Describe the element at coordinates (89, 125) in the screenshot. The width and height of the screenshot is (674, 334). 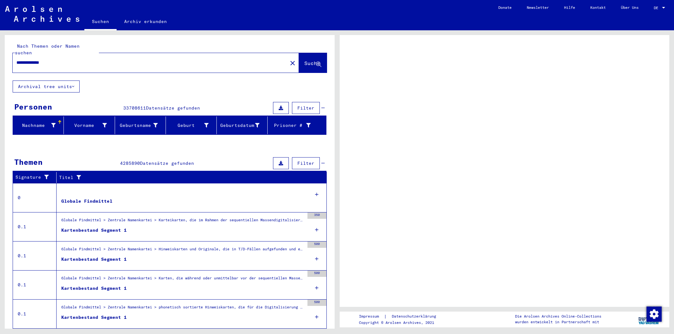
I see `mat-header-cell: Vorname` at that location.